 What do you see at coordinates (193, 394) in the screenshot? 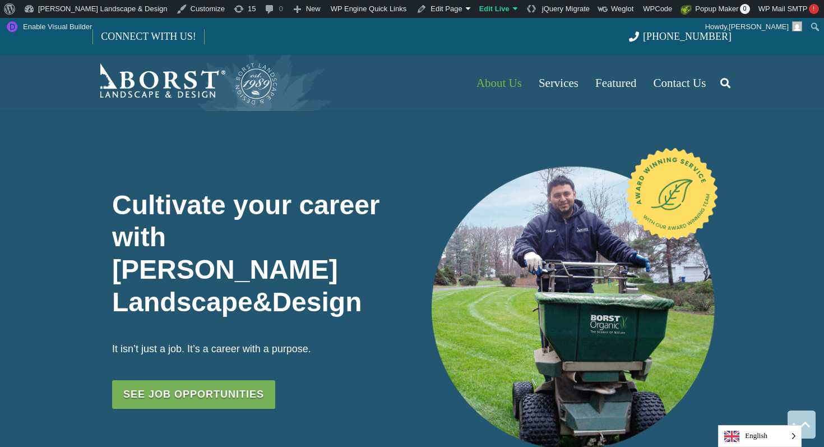
I see `a: See job opportunities` at bounding box center [193, 394].